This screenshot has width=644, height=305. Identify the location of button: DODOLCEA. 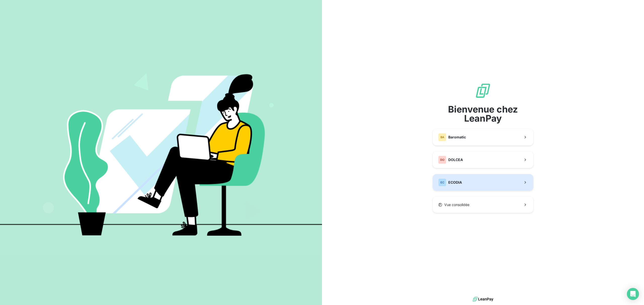
(483, 160).